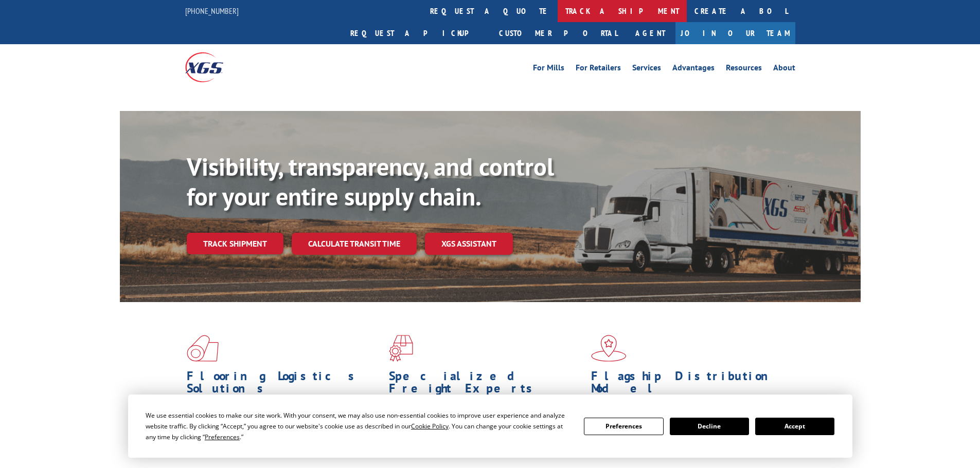 The image size is (980, 468). What do you see at coordinates (354, 244) in the screenshot?
I see `a: Calculate transit time` at bounding box center [354, 244].